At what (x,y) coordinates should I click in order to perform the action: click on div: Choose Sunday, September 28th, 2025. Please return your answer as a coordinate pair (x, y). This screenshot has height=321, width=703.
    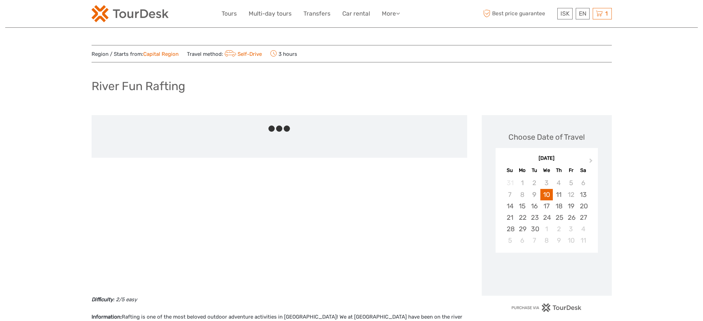
    Looking at the image, I should click on (510, 229).